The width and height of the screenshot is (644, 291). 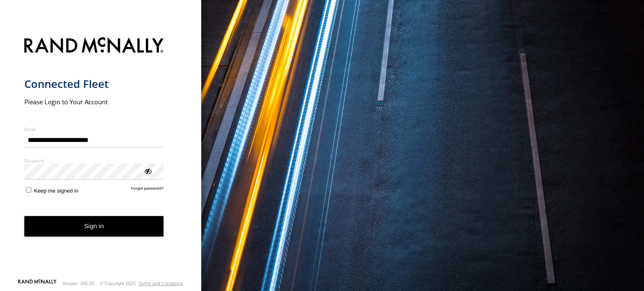 What do you see at coordinates (37, 283) in the screenshot?
I see `a: Visit our Website` at bounding box center [37, 283].